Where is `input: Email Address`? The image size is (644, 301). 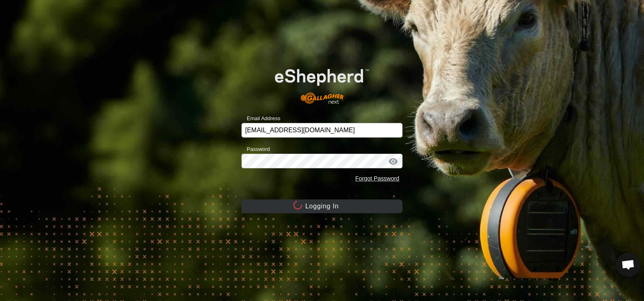 input: Email Address is located at coordinates (322, 131).